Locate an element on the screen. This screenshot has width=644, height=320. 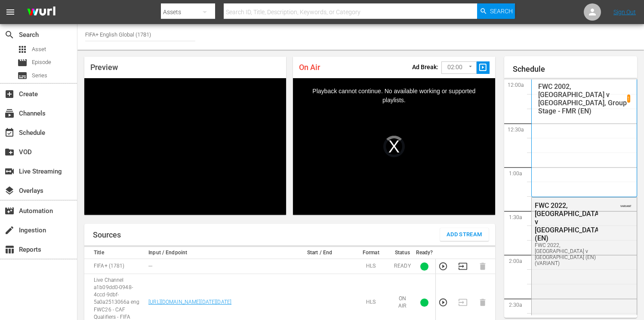
p: Ad Break: is located at coordinates (425, 67).